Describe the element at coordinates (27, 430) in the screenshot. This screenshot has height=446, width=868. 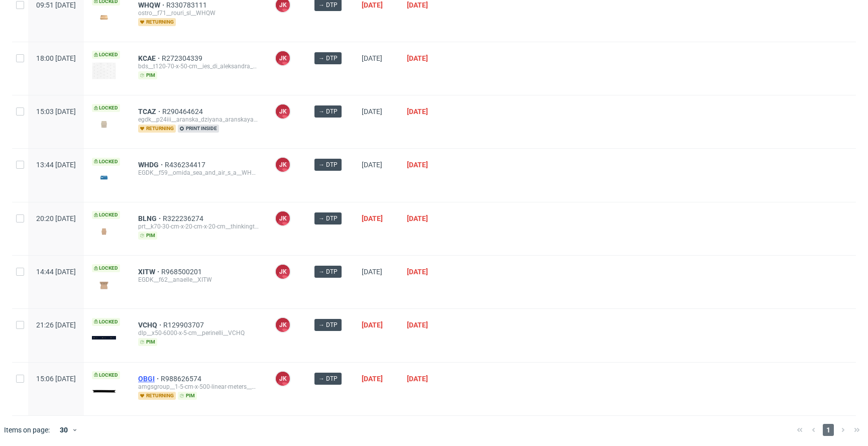
I see `span: Items on page:` at that location.